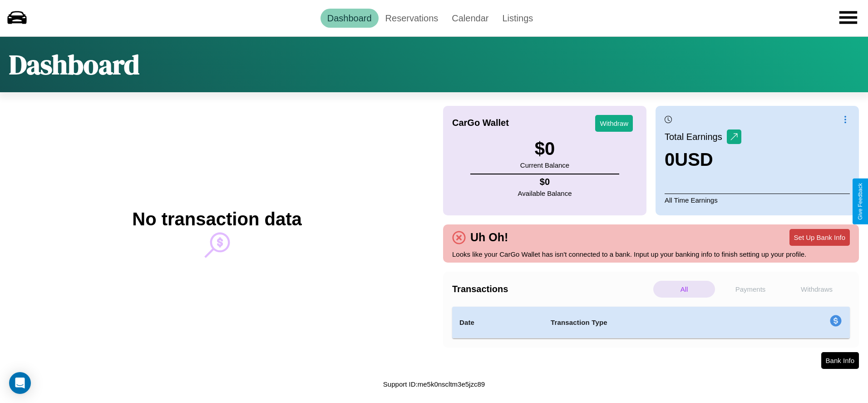 The height and width of the screenshot is (403, 868). Describe the element at coordinates (20, 383) in the screenshot. I see `div: Open Intercom Messenger` at that location.